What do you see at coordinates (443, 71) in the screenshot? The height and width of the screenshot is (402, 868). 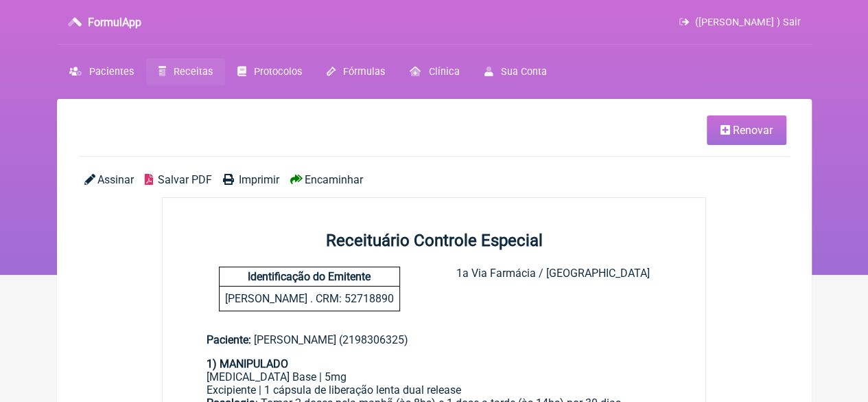 I see `span: Clínica` at bounding box center [443, 71].